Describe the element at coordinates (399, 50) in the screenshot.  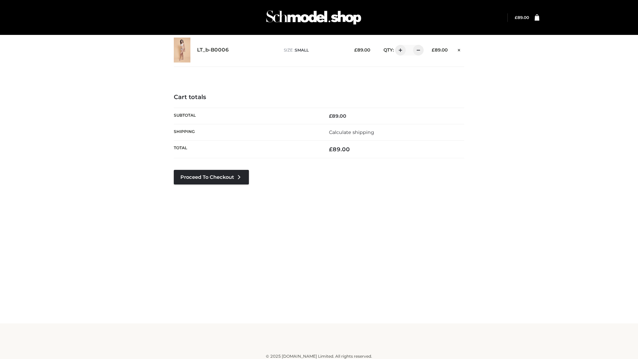
I see `div: QTY:` at that location.